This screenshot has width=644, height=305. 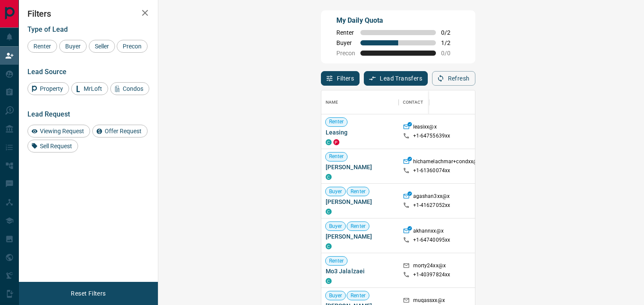 I want to click on span: Offer Request, so click(x=123, y=131).